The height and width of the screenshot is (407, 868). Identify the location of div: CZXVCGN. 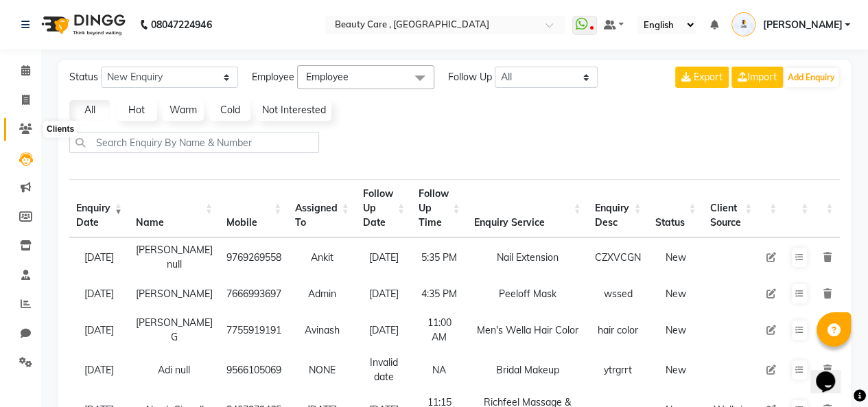
(619, 258).